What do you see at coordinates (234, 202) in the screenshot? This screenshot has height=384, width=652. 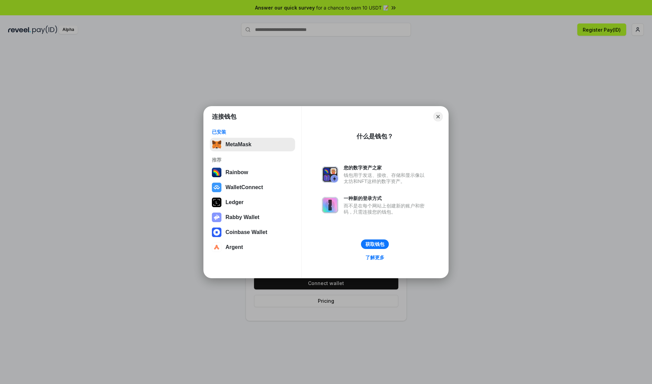 I see `div: Ledger` at bounding box center [234, 202].